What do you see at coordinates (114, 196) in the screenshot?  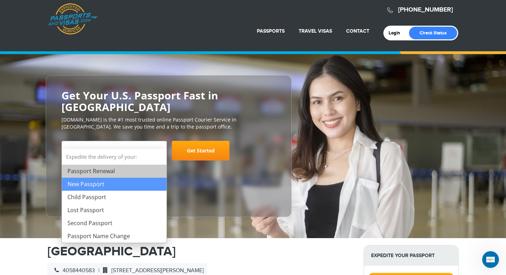 I see `li: Expedite the delivery of your:` at bounding box center [114, 196].